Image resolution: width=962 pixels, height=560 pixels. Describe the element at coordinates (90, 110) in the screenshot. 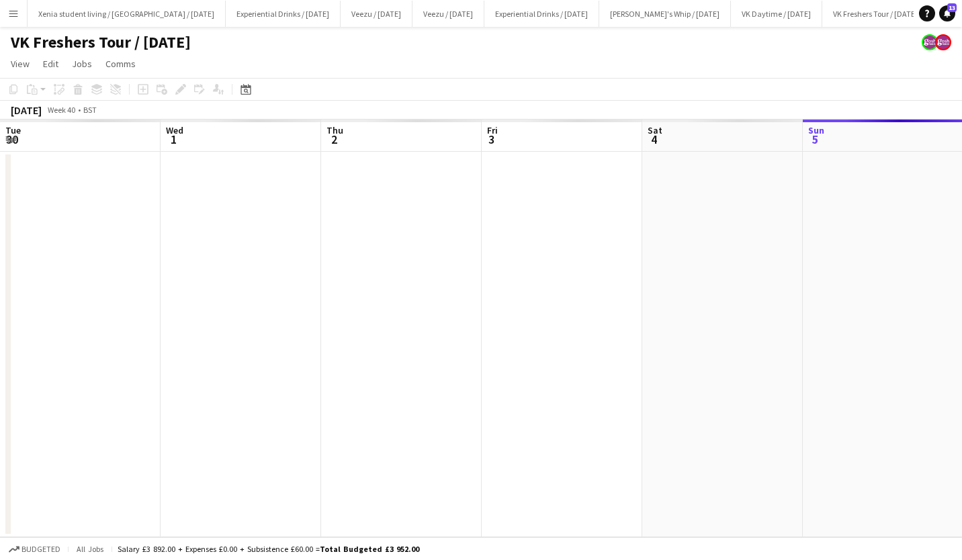

I see `div: BST` at that location.